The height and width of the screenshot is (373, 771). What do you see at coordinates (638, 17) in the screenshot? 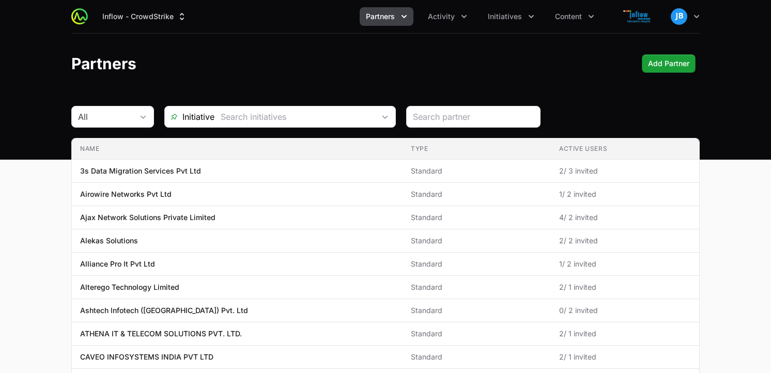
I see `img: Inflow` at bounding box center [638, 17].